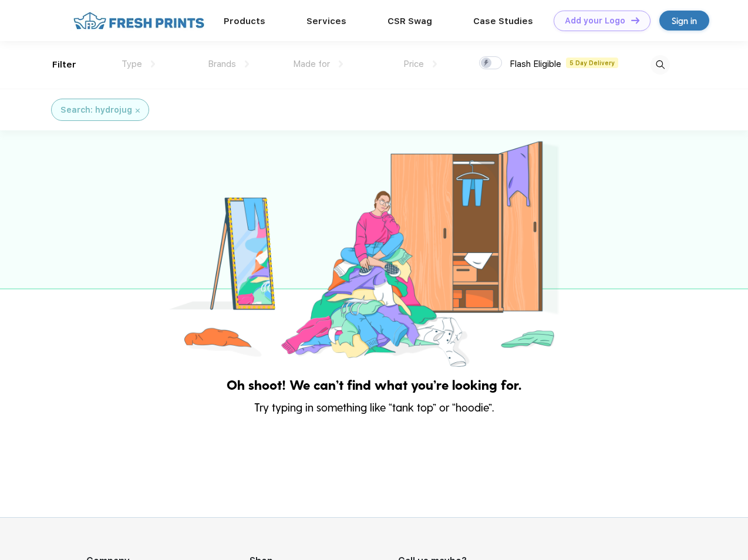 The width and height of the screenshot is (748, 560). Describe the element at coordinates (660, 65) in the screenshot. I see `img: desktop_search.svg` at that location.